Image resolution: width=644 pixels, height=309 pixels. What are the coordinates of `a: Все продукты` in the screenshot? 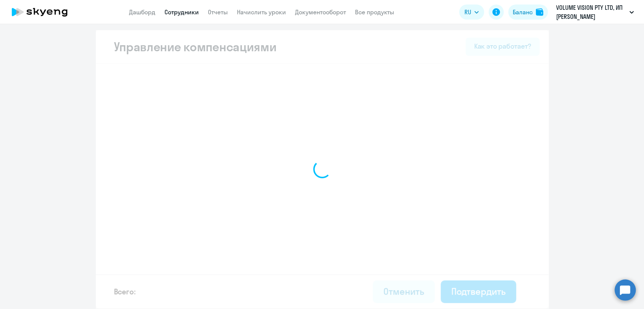 It's located at (375, 12).